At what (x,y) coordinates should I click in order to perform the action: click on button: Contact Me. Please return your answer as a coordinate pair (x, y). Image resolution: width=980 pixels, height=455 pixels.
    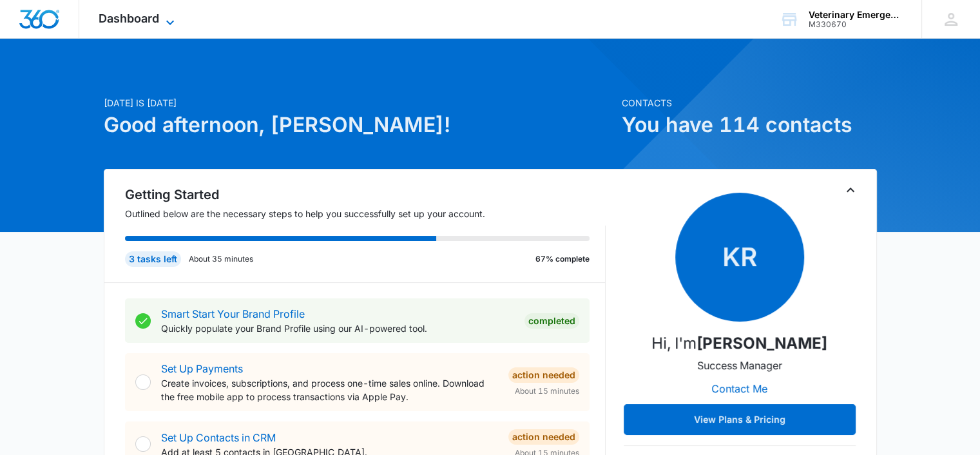
    Looking at the image, I should click on (739, 389).